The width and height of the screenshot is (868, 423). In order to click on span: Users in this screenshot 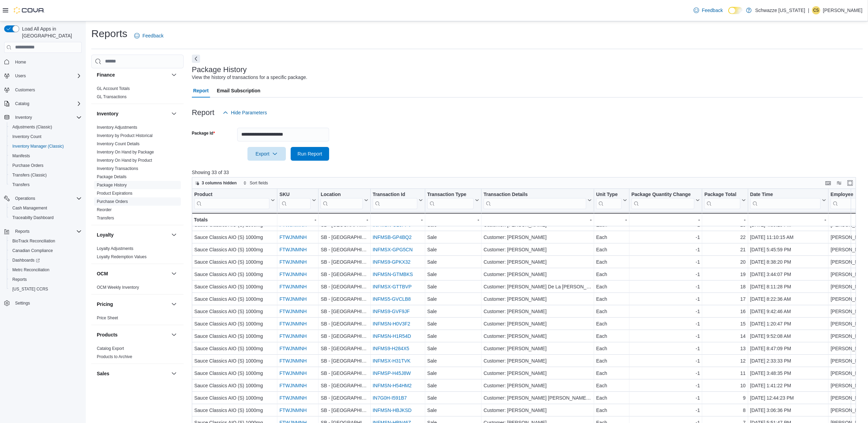, I will do `click(47, 76)`.